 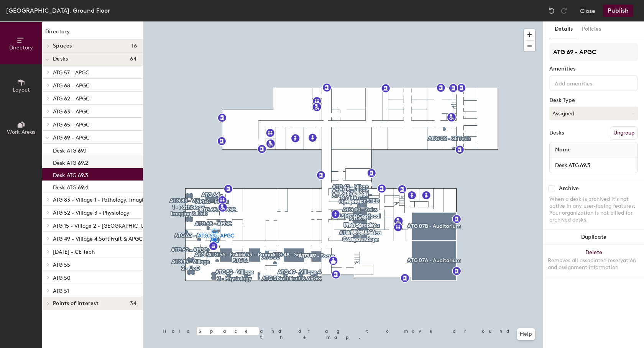 I want to click on span: ATG 49 - Village 4 Soft Fruit & APGC, so click(x=97, y=239).